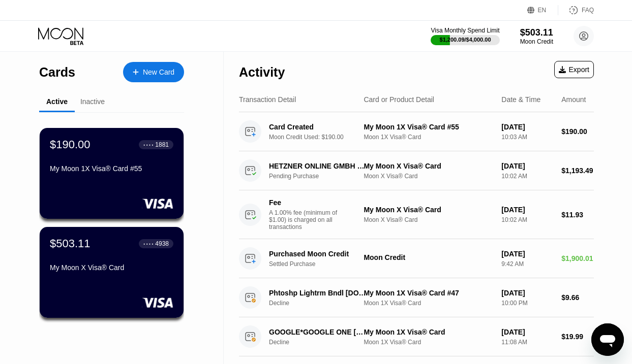 This screenshot has width=632, height=364. Describe the element at coordinates (574, 100) in the screenshot. I see `div: Amount` at that location.